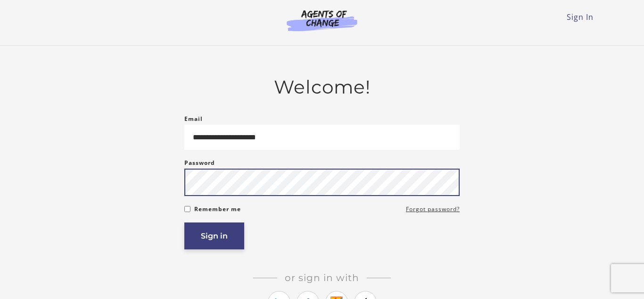  I want to click on h2: Welcome!, so click(322, 87).